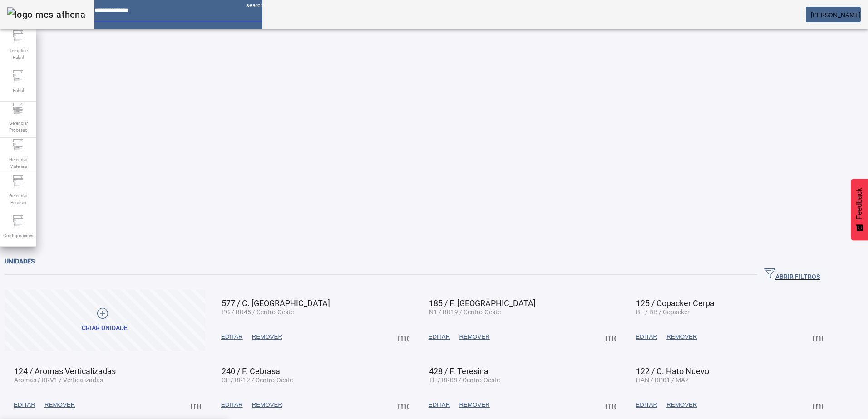  Describe the element at coordinates (257, 312) in the screenshot. I see `span: PG / BR45 / Centro-Oeste` at that location.